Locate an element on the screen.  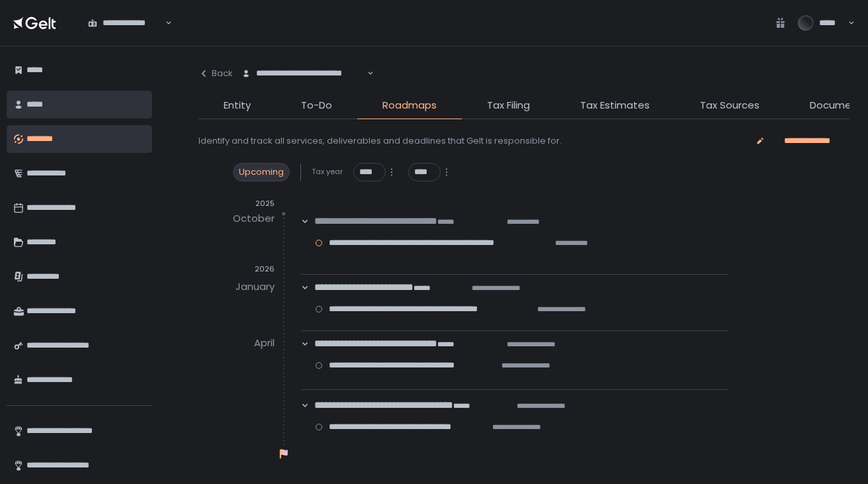
div: Identify and track all services, deliverables and deadlines that Gelt is responsible for. is located at coordinates (380, 141).